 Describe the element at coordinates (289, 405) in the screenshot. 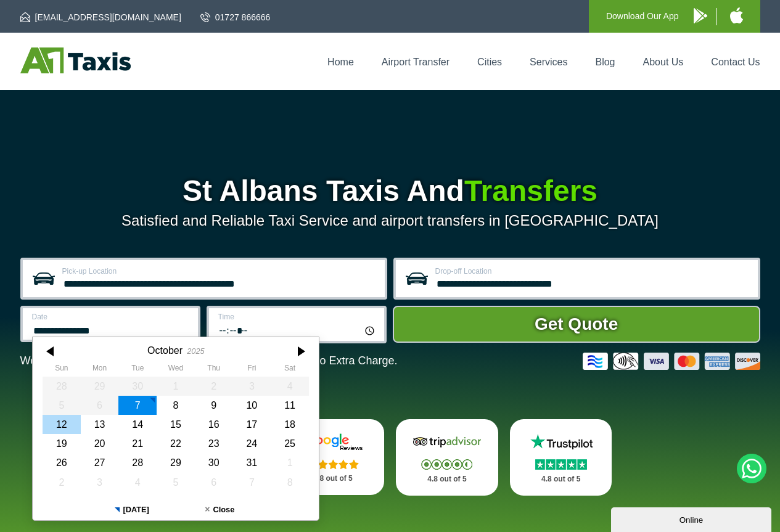

I see `div: 11 October 2025` at that location.